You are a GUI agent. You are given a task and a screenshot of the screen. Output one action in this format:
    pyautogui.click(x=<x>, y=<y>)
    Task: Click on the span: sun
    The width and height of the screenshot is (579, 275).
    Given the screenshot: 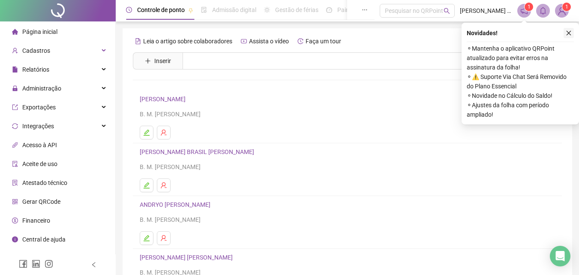 What is the action you would take?
    pyautogui.click(x=267, y=10)
    